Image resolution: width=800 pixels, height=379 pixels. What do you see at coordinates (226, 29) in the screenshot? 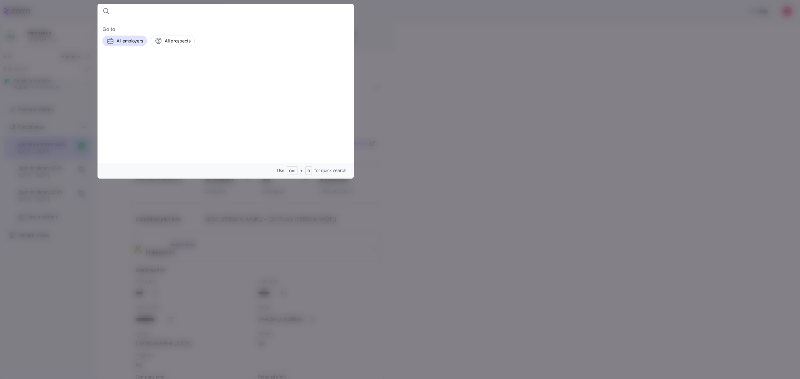
I see `span: Go to` at bounding box center [226, 29].